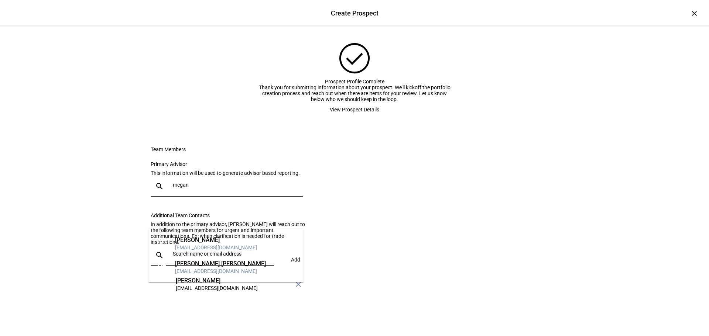 The width and height of the screenshot is (709, 336). Describe the element at coordinates (253, 150) in the screenshot. I see `div: Team Members` at that location.